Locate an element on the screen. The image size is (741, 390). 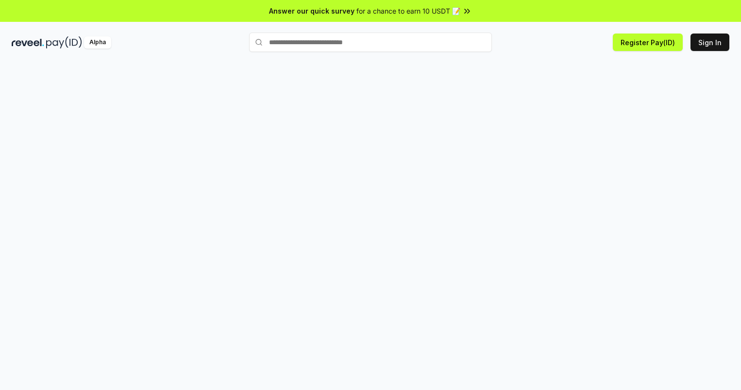
img: pay_id is located at coordinates (64, 42).